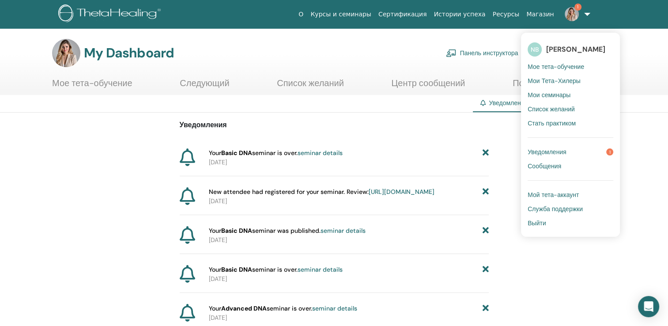 The height and width of the screenshot is (326, 668). Describe the element at coordinates (540, 14) in the screenshot. I see `a: Магазин` at that location.